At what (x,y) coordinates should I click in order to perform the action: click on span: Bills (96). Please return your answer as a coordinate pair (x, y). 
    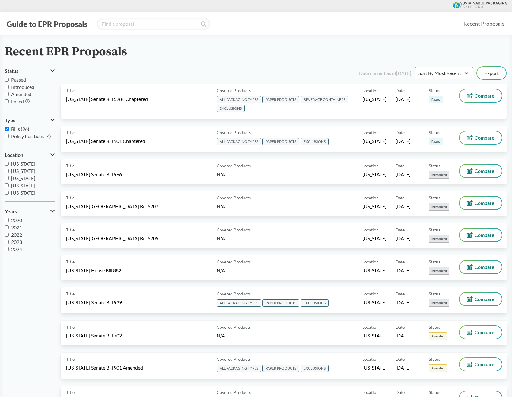
    Looking at the image, I should click on (20, 129).